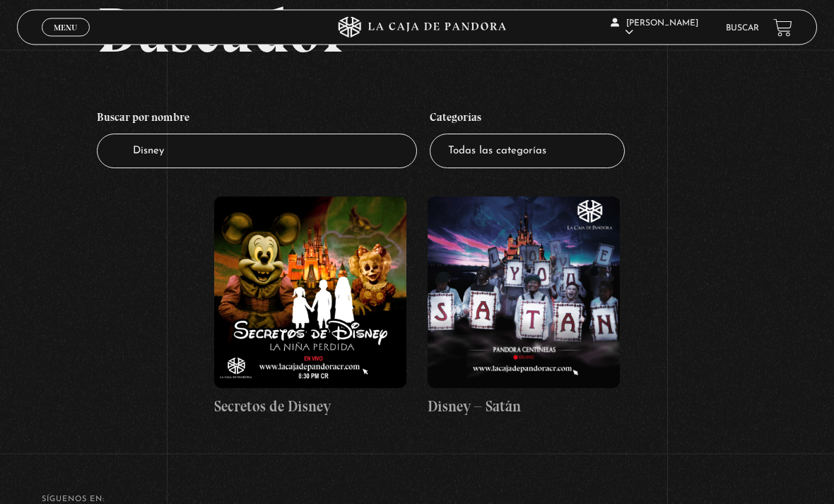  I want to click on span: Menu, so click(65, 27).